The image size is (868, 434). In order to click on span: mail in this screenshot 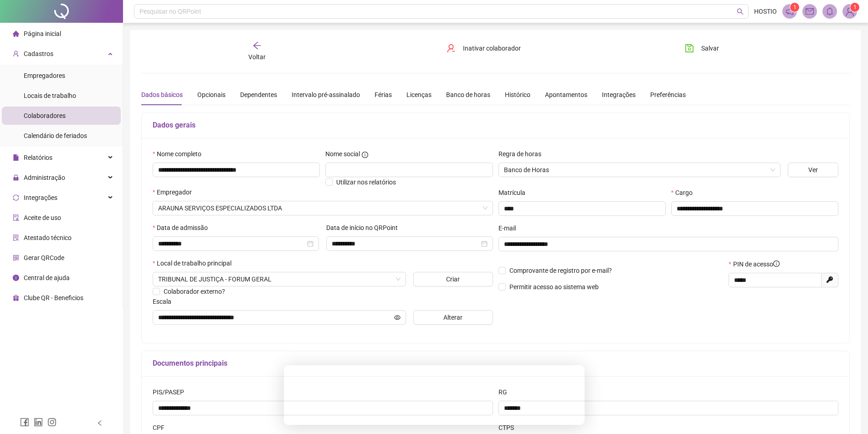, I will do `click(810, 12)`.